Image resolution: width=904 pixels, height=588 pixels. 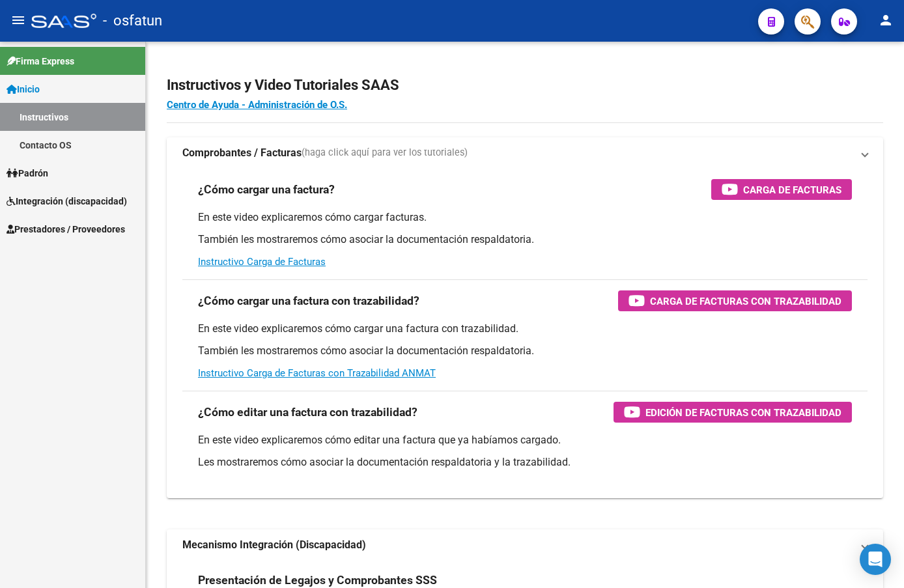 What do you see at coordinates (743, 412) in the screenshot?
I see `span: Edición de Facturas con Trazabilidad` at bounding box center [743, 412].